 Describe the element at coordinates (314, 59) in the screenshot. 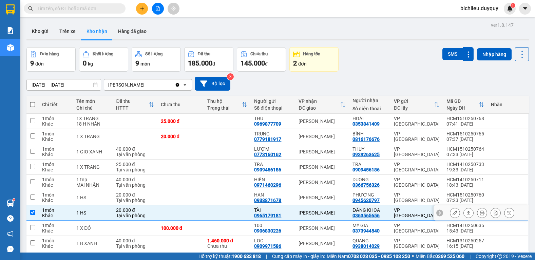

I see `button: Hàng tồn2đơn` at that location.